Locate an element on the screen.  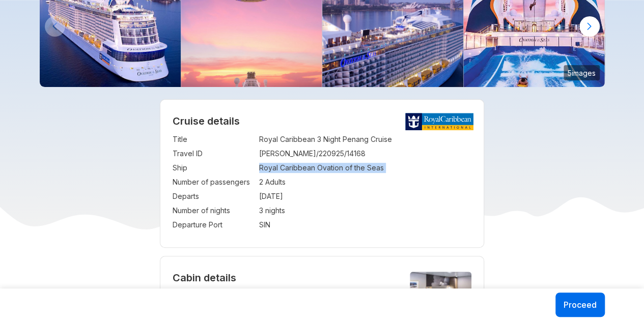
button: Proceed is located at coordinates (580, 305).